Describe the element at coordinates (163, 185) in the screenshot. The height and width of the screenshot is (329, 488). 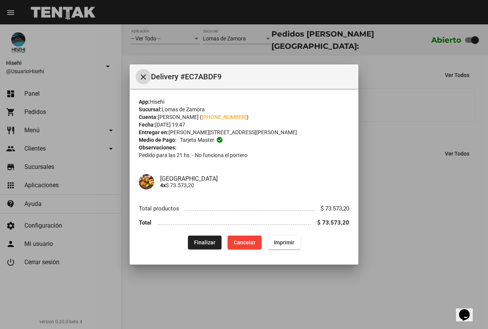
I see `b: 4x` at that location.